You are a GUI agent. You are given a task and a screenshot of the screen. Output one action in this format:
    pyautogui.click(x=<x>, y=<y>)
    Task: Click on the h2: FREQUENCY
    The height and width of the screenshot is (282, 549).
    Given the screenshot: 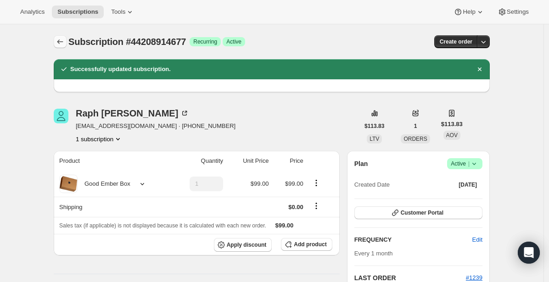 What is the action you would take?
    pyautogui.click(x=413, y=240)
    